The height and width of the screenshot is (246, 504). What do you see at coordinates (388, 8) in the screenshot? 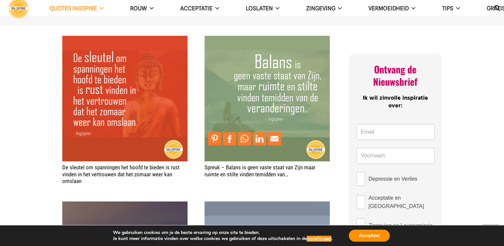
I see `span: VERMOEIDHEID` at bounding box center [388, 8].